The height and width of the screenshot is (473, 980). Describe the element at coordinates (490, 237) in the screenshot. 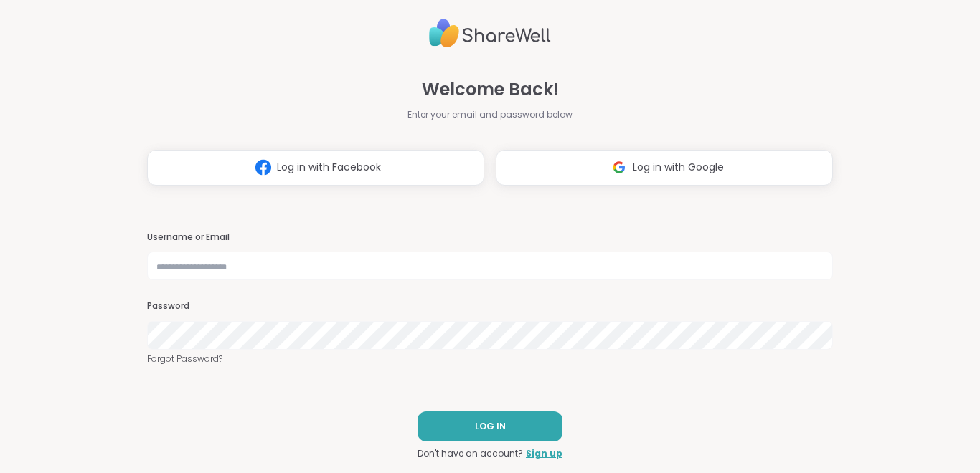

I see `h3: Username or Email` at that location.